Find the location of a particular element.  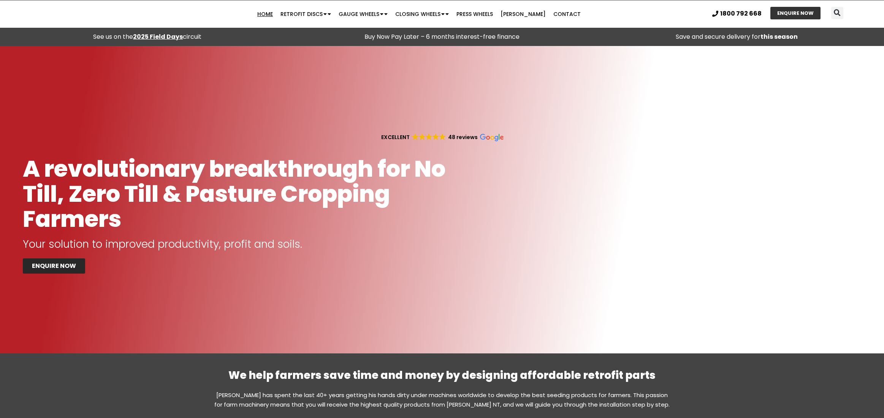

h2: We help farmers save time and money by designing affordable retrofit parts is located at coordinates (442, 375).